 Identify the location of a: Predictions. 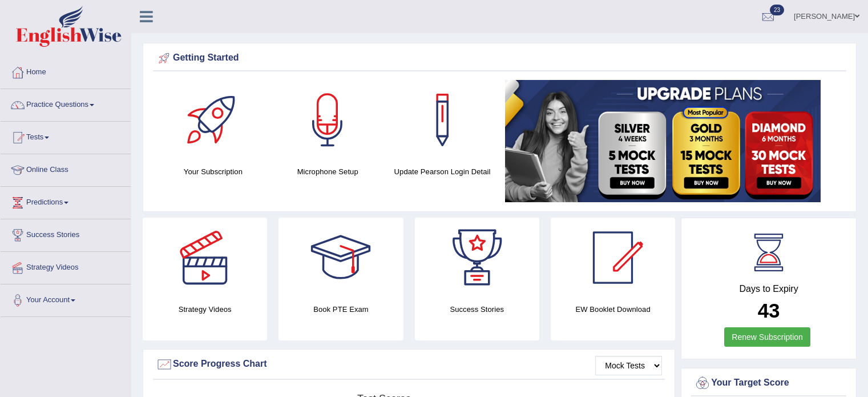
(66, 201).